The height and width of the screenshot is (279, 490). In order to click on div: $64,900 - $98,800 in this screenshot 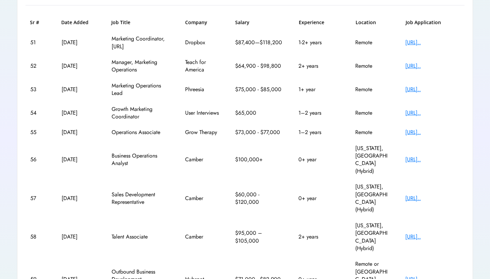, I will do `click(259, 66)`.